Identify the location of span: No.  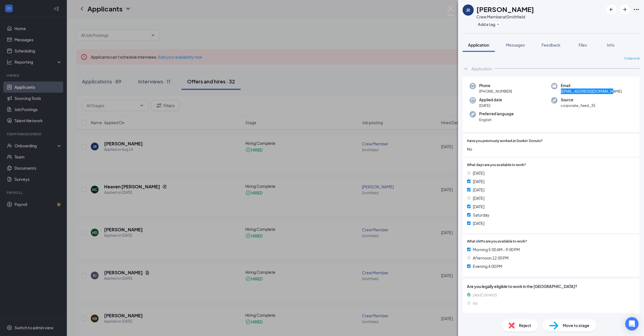
(551, 149).